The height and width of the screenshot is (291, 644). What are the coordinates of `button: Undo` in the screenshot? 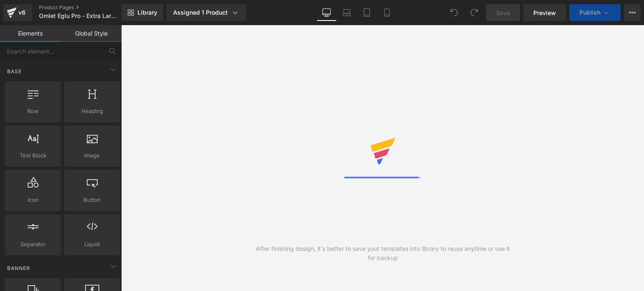 It's located at (454, 12).